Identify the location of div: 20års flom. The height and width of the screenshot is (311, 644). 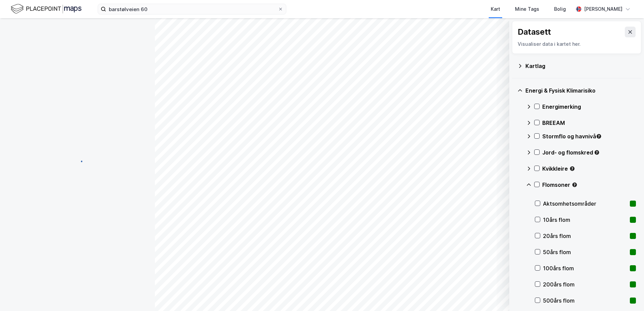
(585, 236).